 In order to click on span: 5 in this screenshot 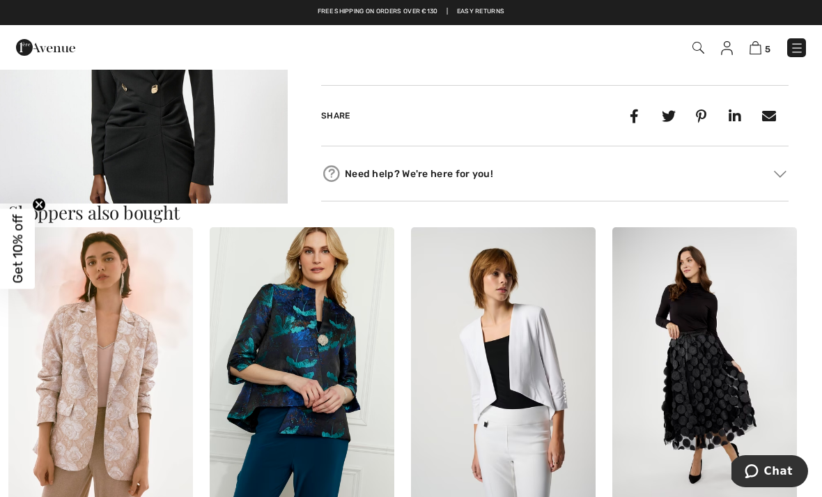, I will do `click(768, 49)`.